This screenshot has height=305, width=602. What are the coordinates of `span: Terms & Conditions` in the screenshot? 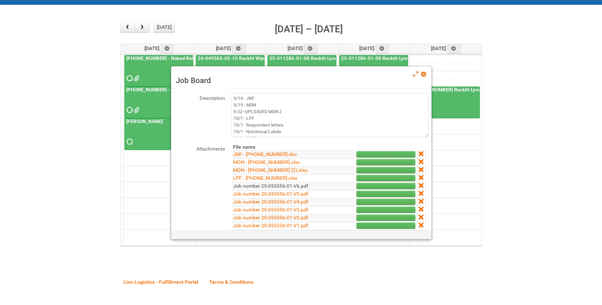 It's located at (231, 282).